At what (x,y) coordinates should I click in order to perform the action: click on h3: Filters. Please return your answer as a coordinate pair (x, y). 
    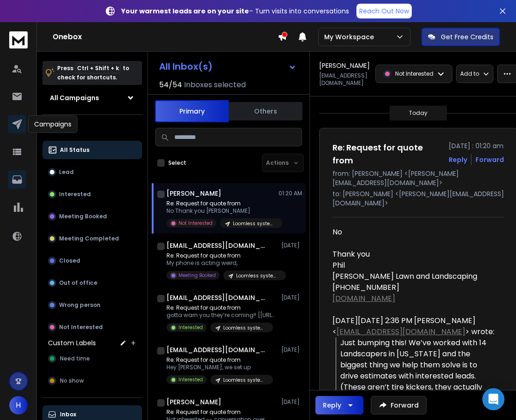
    Looking at the image, I should click on (92, 129).